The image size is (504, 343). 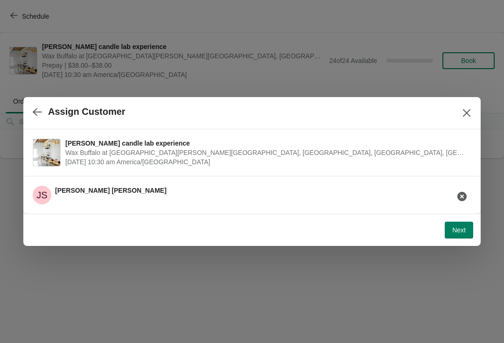 What do you see at coordinates (467, 113) in the screenshot?
I see `button: Close` at bounding box center [467, 113].